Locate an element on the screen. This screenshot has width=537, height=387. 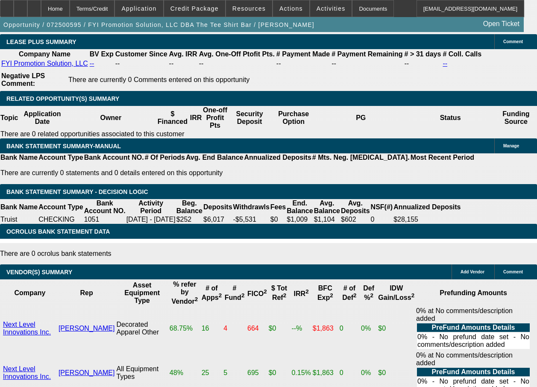
th: # Of Periods is located at coordinates (165, 158).